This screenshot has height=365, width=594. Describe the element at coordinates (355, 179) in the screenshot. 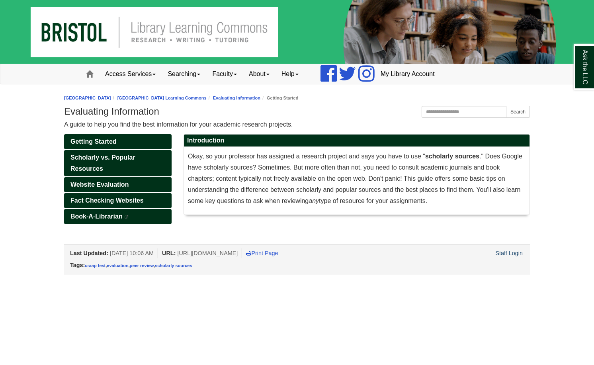

I see `span: Okay, so your professor has assigned a research project and says you have to use " ." Does Google...` at that location.